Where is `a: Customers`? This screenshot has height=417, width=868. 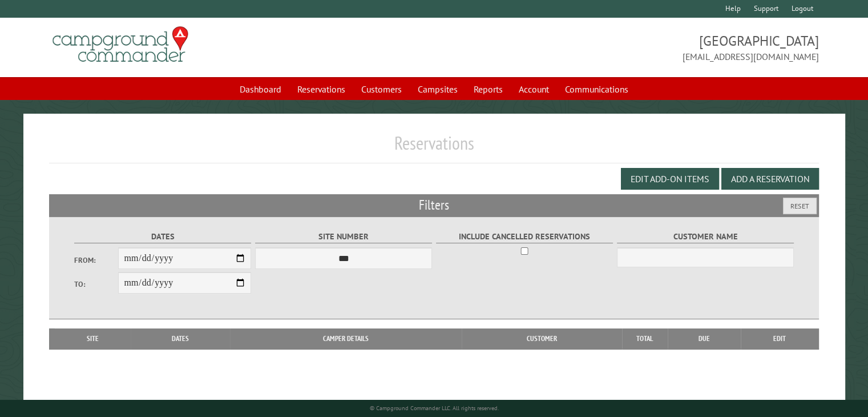 a: Customers is located at coordinates (381, 89).